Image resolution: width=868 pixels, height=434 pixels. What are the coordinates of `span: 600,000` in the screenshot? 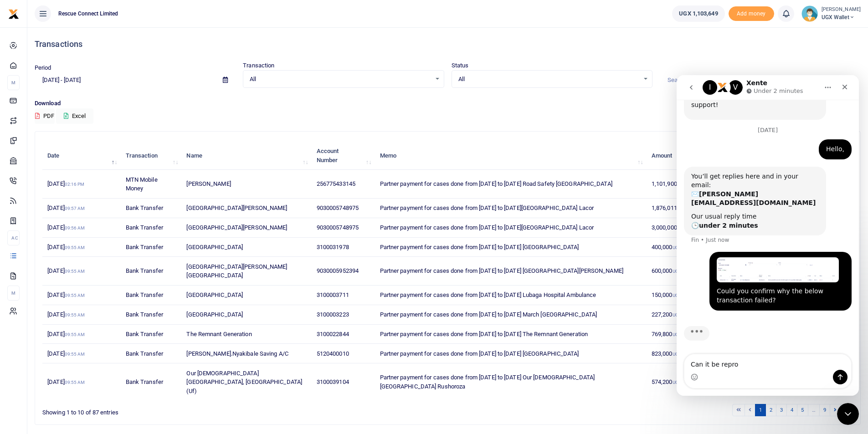 It's located at (666, 271).